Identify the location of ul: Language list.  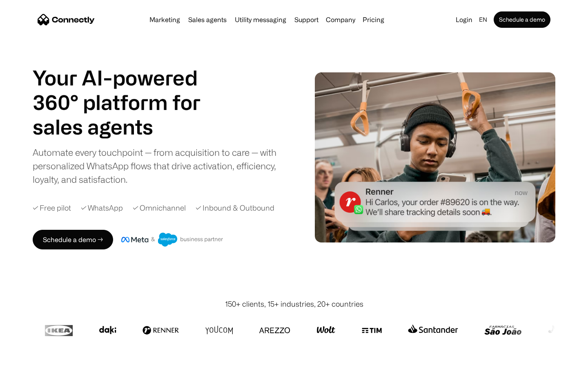
(33, 359).